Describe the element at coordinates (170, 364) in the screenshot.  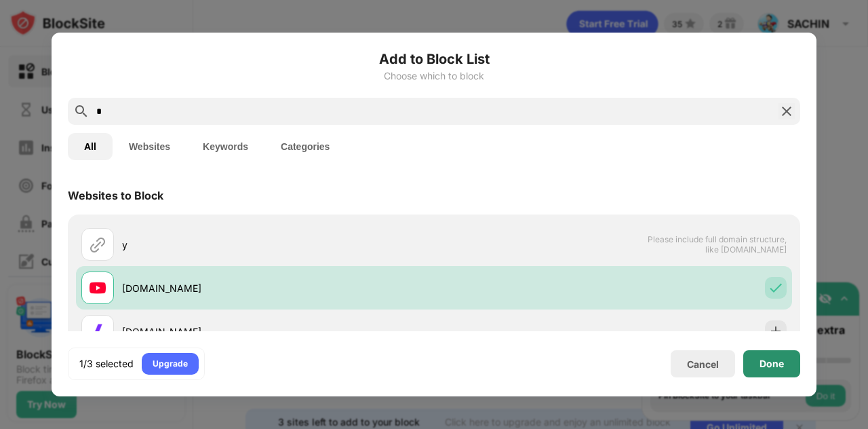
I see `div: Upgrade` at that location.